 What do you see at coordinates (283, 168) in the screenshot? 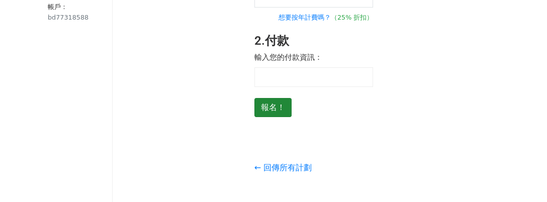
I see `a: ← 回傳所有計劃` at bounding box center [283, 168].